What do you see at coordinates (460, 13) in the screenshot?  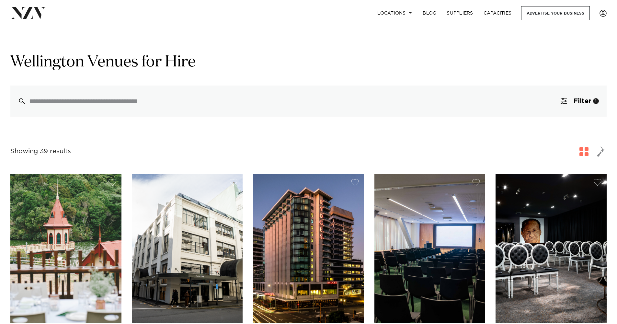 I see `a: SUPPLIERS` at bounding box center [460, 13].